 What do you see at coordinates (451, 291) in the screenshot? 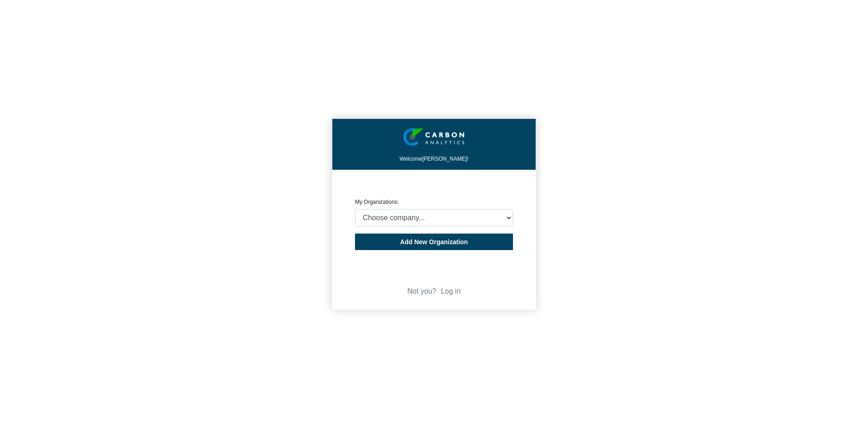
I see `a: Log in` at bounding box center [451, 291].